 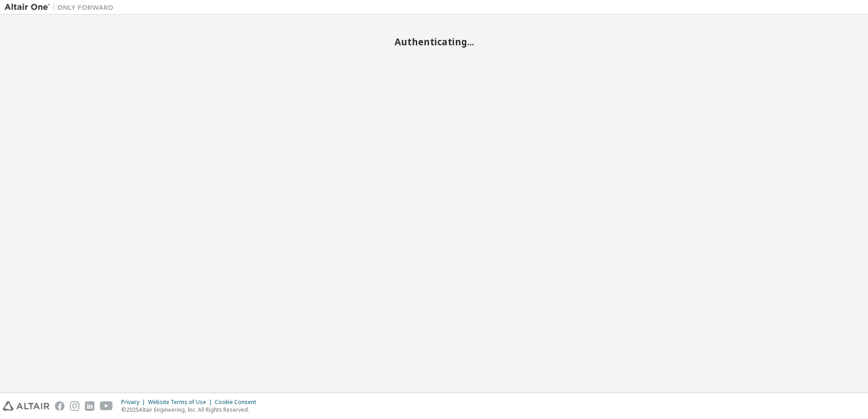 What do you see at coordinates (106, 406) in the screenshot?
I see `img: youtube.svg` at bounding box center [106, 406].